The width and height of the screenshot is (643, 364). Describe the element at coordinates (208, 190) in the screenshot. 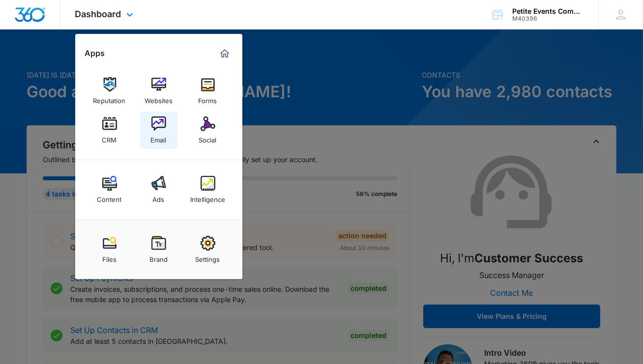

I see `a: Intelligence` at that location.